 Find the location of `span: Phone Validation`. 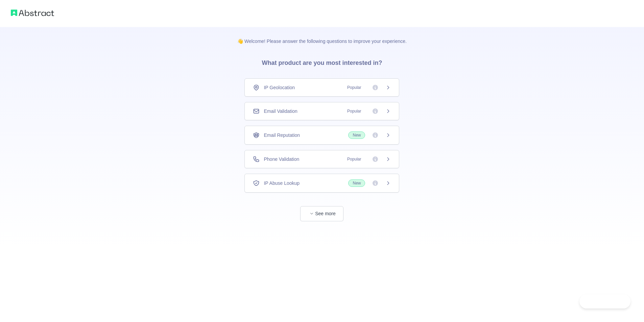

span: Phone Validation is located at coordinates (281, 159).